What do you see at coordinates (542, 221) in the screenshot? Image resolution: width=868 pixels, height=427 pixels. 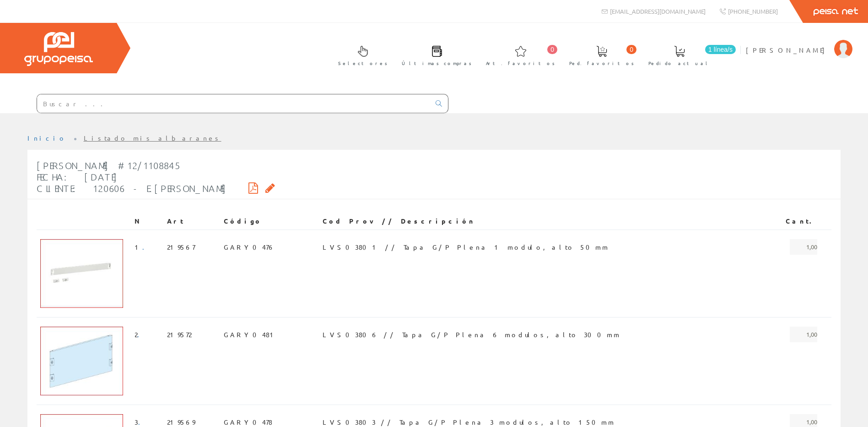 I see `th: Cod Prov // Descripción` at bounding box center [542, 221].